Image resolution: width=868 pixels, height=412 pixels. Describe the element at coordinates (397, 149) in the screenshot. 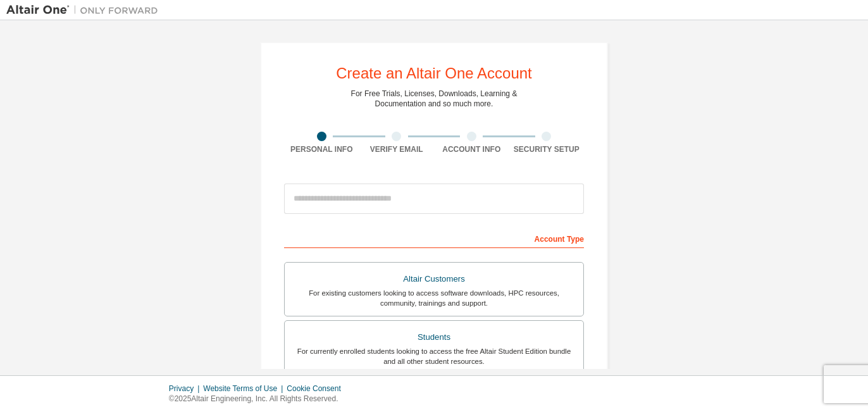

I see `div: Verify Email` at that location.